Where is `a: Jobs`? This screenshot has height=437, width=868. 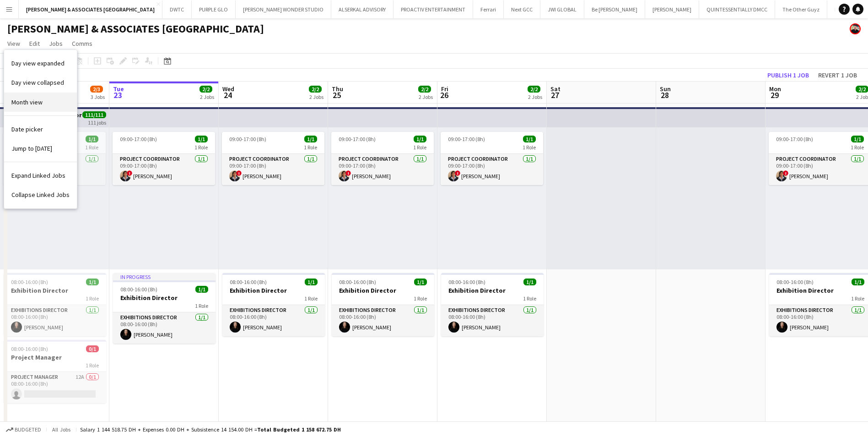 a: Jobs is located at coordinates (56, 43).